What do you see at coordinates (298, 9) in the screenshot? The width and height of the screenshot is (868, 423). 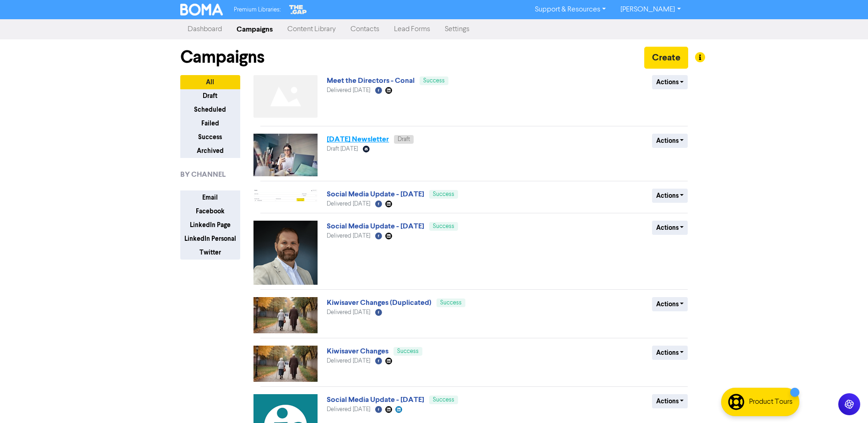 I see `img: The Gap` at bounding box center [298, 9].